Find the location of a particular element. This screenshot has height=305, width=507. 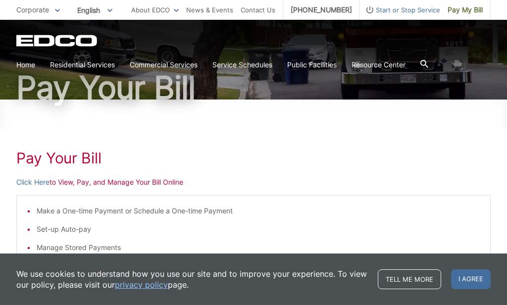

a: privacy policy is located at coordinates (141, 285).